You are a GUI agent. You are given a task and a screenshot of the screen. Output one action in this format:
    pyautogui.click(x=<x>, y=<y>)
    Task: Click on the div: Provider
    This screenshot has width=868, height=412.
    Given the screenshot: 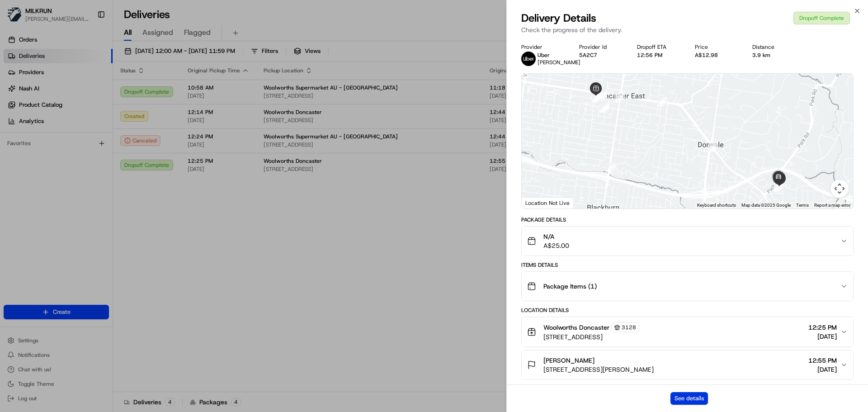 What is the action you would take?
    pyautogui.click(x=543, y=47)
    